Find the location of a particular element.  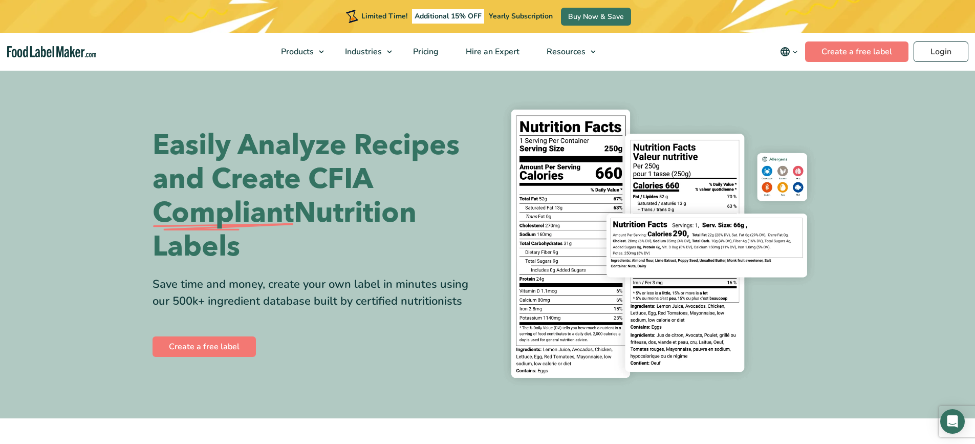

a: Products is located at coordinates (299, 52).